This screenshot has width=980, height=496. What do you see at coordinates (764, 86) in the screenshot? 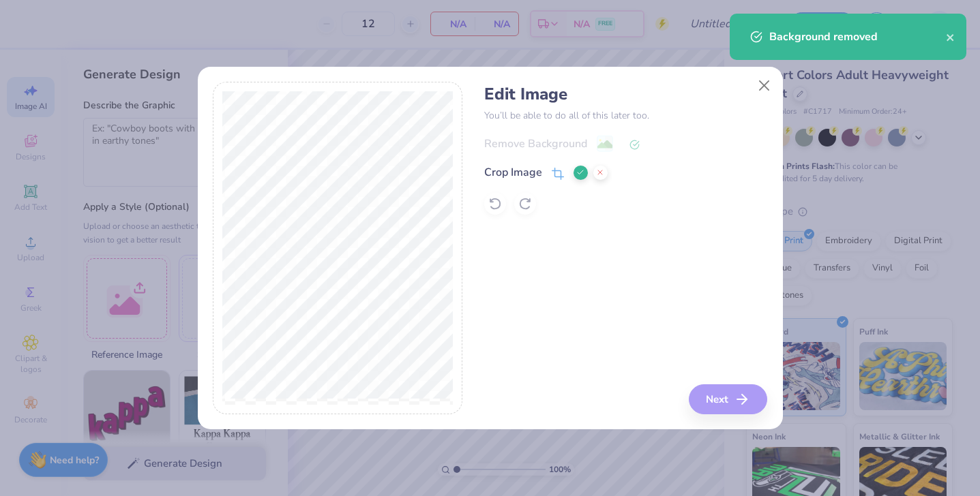
I see `button: Close` at bounding box center [764, 86].